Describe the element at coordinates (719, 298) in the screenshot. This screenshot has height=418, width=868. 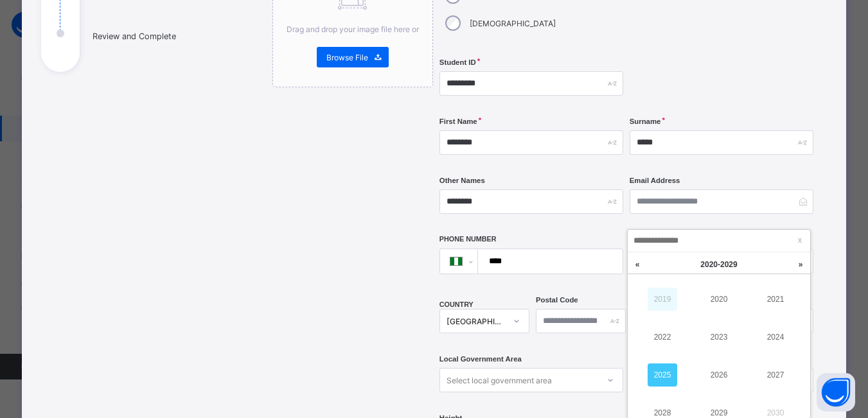
I see `td: 2020` at that location.